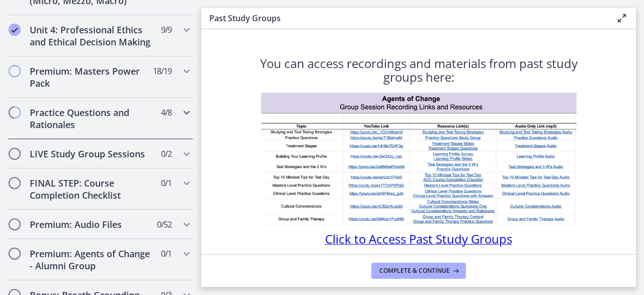 Image resolution: width=644 pixels, height=295 pixels. What do you see at coordinates (162, 71) in the screenshot?
I see `span: 18 / 19` at bounding box center [162, 71].